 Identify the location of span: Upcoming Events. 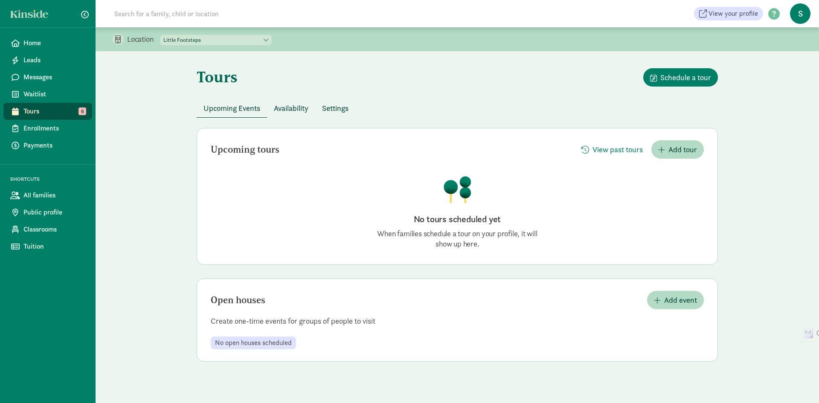
(232, 108).